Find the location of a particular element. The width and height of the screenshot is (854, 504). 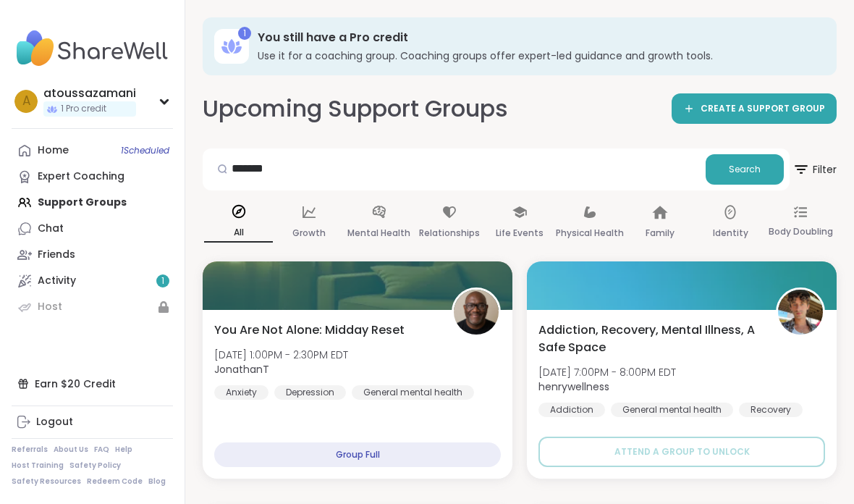

span: Addiction, Recovery, Mental Illness, A Safe Space is located at coordinates (649, 339).